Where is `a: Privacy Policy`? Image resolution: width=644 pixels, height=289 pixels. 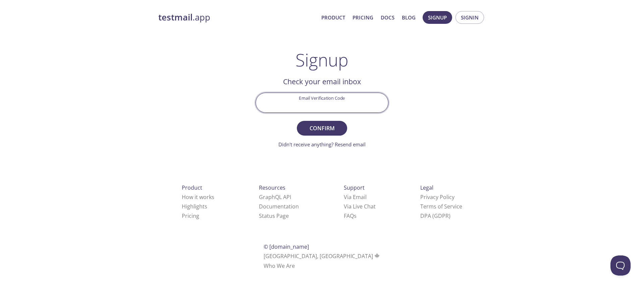
a: Privacy Policy is located at coordinates (437, 197).